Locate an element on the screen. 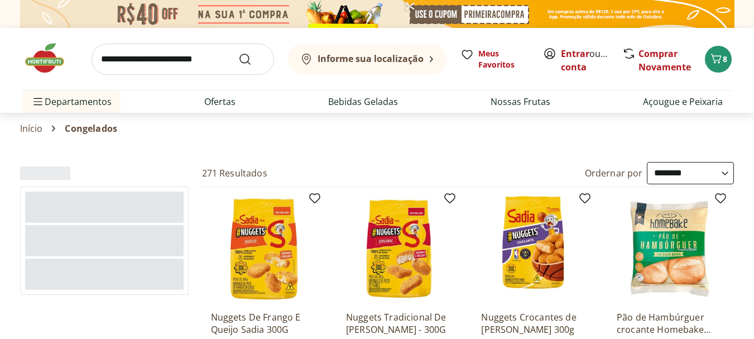  a: Meus Favoritos is located at coordinates (495, 59).